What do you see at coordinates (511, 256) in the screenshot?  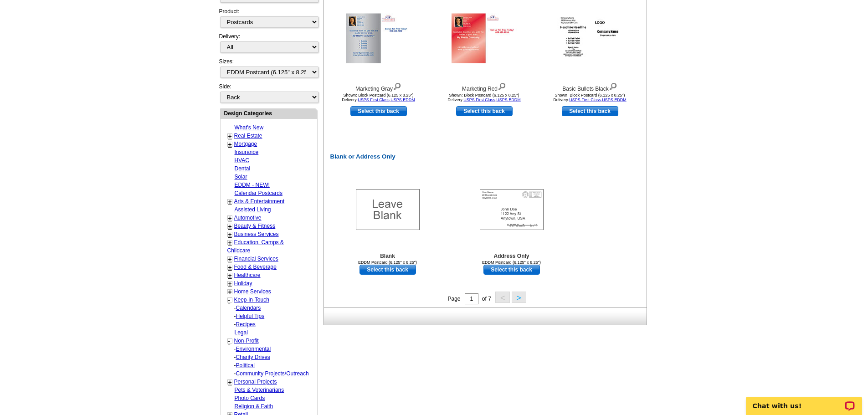 I see `b: Address Only` at bounding box center [511, 256].